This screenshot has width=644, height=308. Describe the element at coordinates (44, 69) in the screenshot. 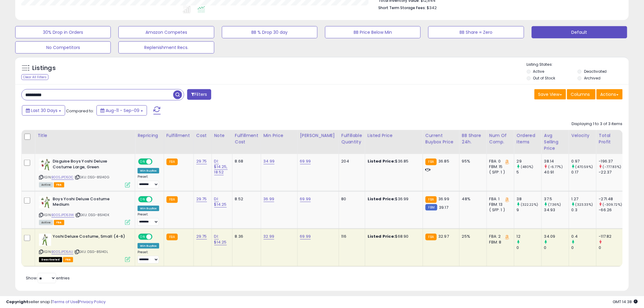

I see `h5: Listings` at that location.